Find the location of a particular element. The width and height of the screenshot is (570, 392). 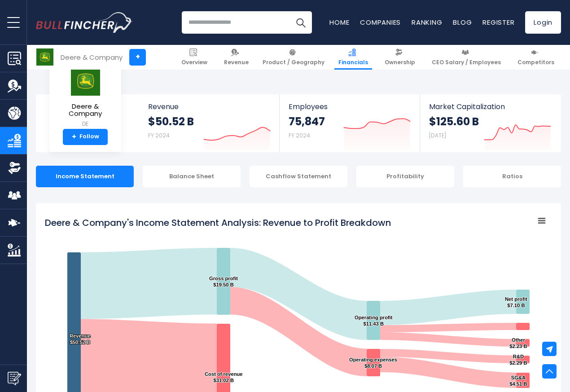

tspan: Deere & Company's Income Statement Analysis: Revenue to Profit Breakdown is located at coordinates (218, 222).